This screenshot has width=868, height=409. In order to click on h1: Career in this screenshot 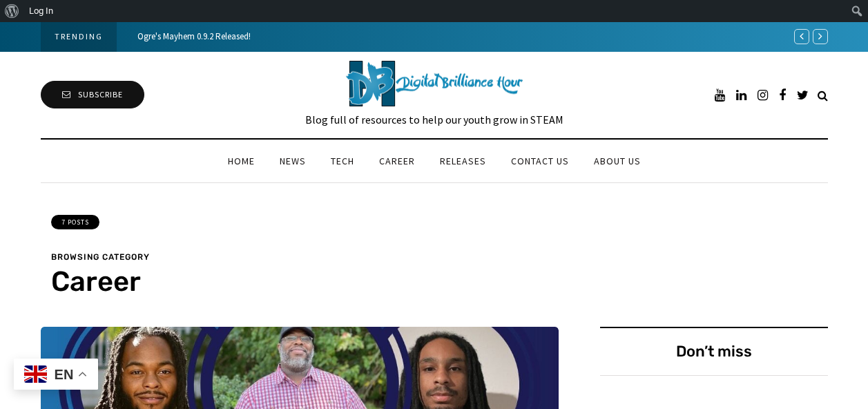, I will do `click(327, 282)`.